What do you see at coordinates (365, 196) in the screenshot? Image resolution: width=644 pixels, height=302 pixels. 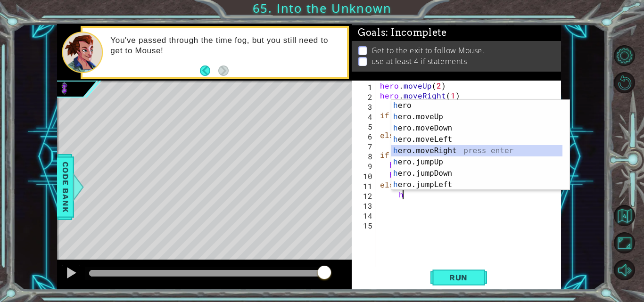 I see `div: 12` at bounding box center [365, 196].